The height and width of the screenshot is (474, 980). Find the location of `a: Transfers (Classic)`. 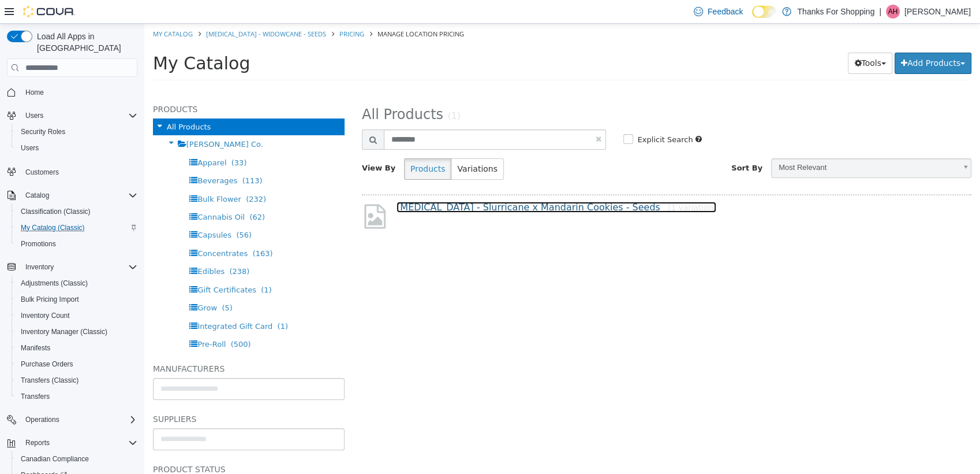

a: Transfers (Classic) is located at coordinates (50, 380).